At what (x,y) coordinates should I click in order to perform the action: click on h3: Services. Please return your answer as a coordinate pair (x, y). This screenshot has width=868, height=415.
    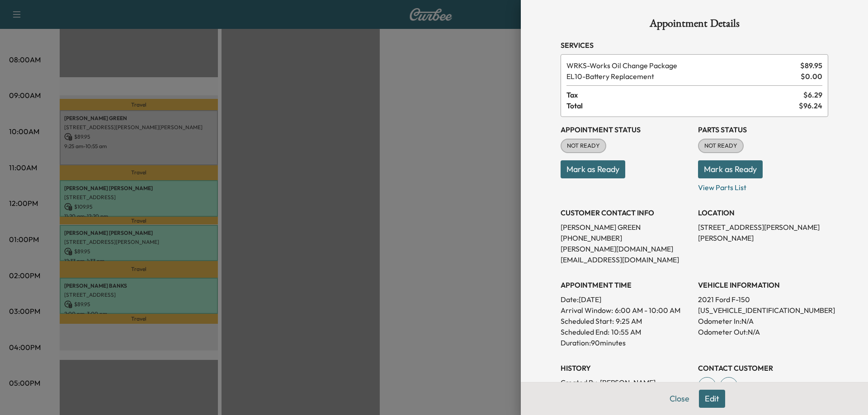
    Looking at the image, I should click on (695, 45).